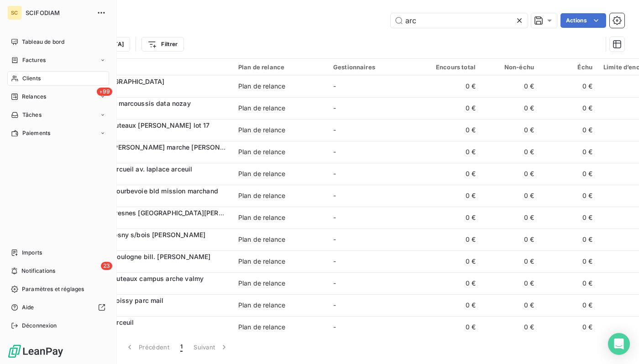 This screenshot has height=364, width=639. What do you see at coordinates (145, 113) in the screenshot?
I see `span: 41101058` at bounding box center [145, 113].